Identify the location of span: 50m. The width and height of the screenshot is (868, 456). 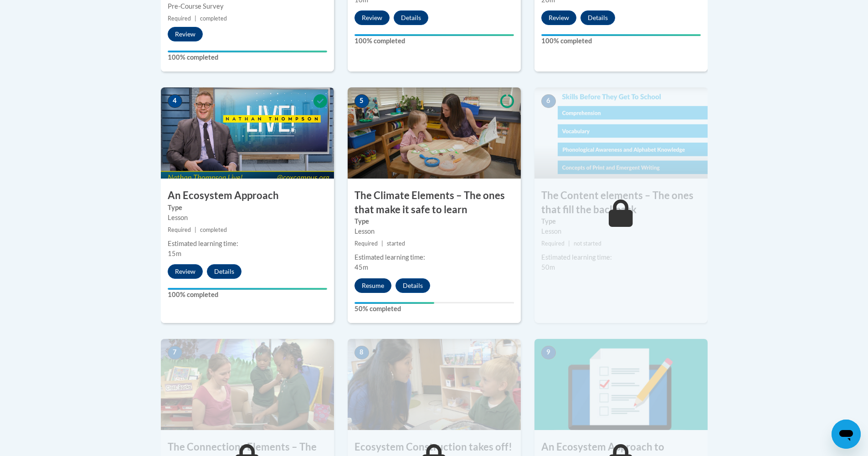
(548, 267).